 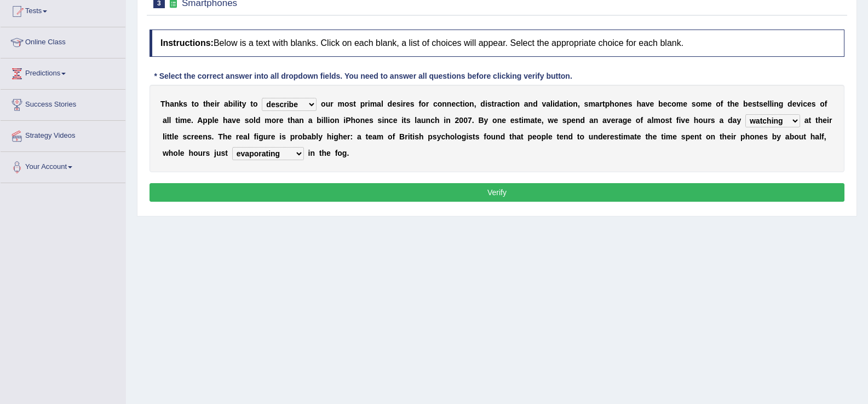 What do you see at coordinates (544, 104) in the screenshot?
I see `b: v` at bounding box center [544, 104].